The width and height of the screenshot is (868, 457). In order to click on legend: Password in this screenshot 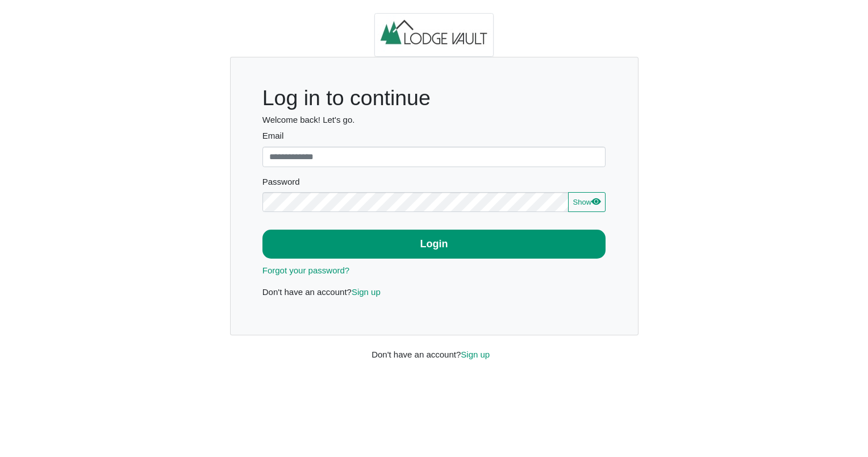, I will do `click(434, 183)`.